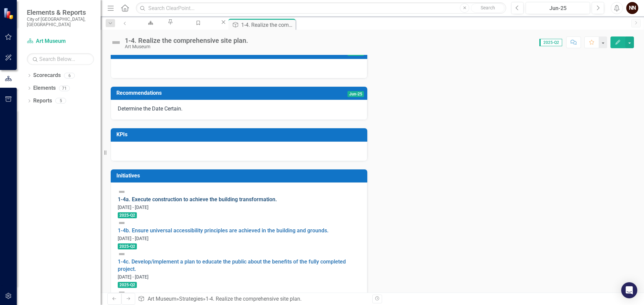  Describe the element at coordinates (487, 7) in the screenshot. I see `span: Search` at that location.